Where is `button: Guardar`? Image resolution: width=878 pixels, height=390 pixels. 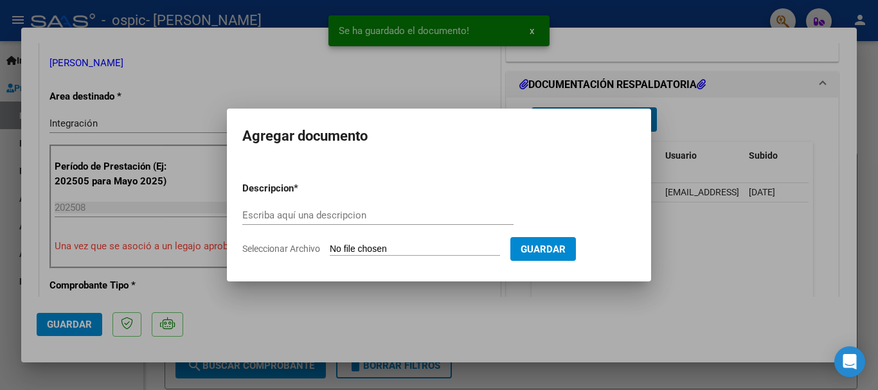 button: Guardar is located at coordinates (543, 249).